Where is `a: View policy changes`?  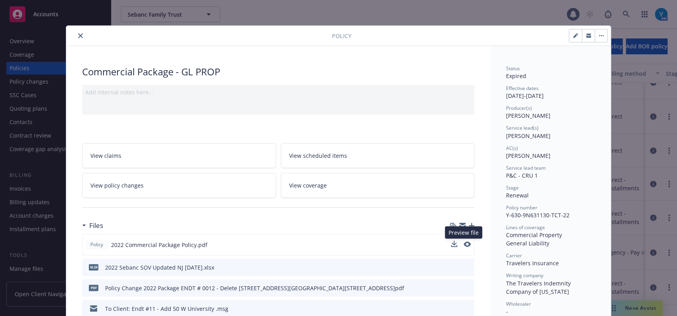
a: View policy changes is located at coordinates (179, 185).